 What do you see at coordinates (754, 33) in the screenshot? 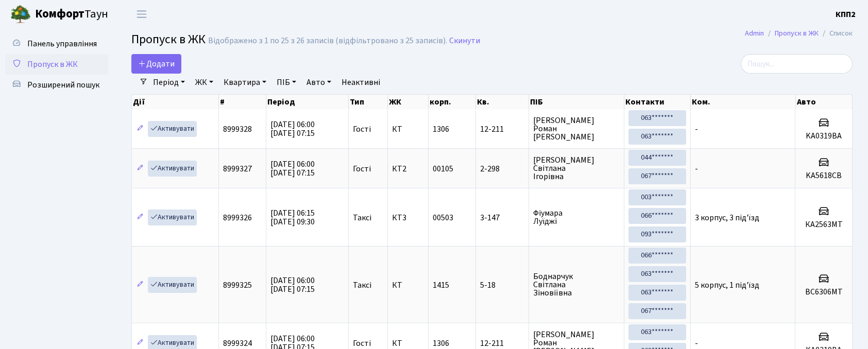
I see `a: Admin` at bounding box center [754, 33].